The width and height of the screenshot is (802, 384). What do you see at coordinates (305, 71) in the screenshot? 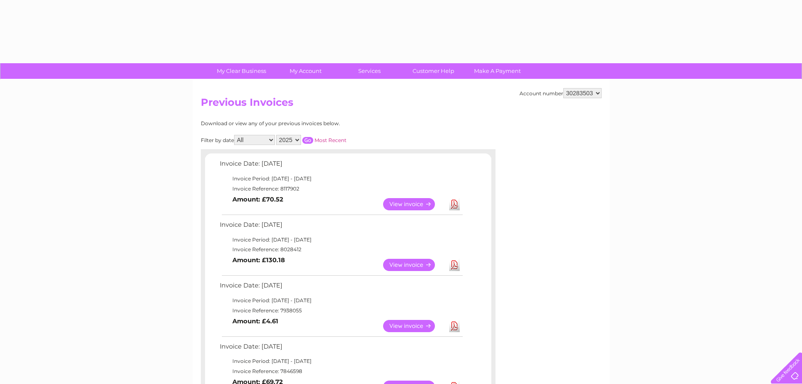
I see `a: My Account` at bounding box center [305, 71].